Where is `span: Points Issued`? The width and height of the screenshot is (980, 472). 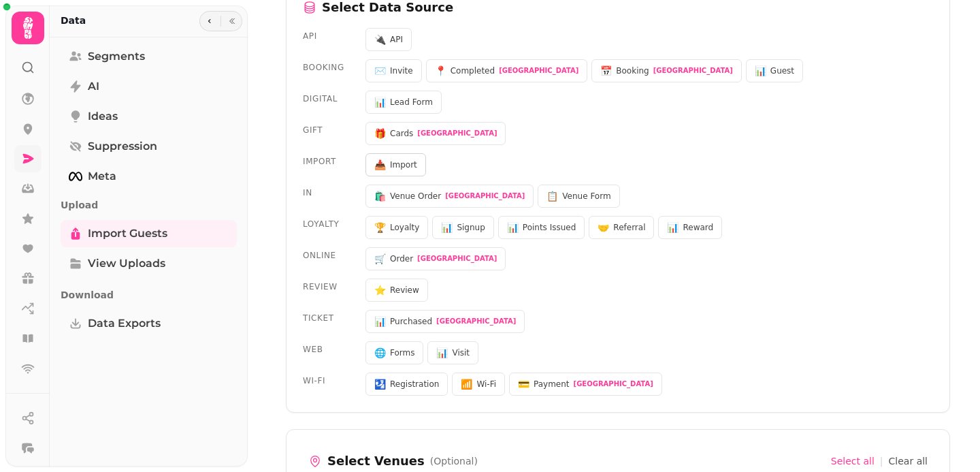
span: Points Issued is located at coordinates (549, 228).